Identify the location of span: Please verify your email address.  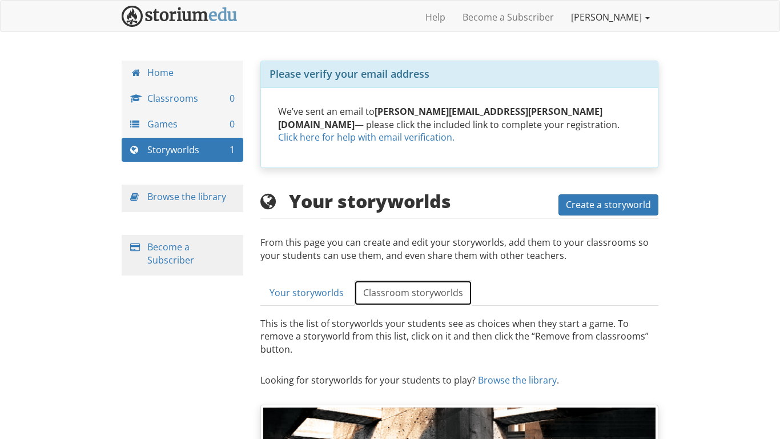
(350, 74).